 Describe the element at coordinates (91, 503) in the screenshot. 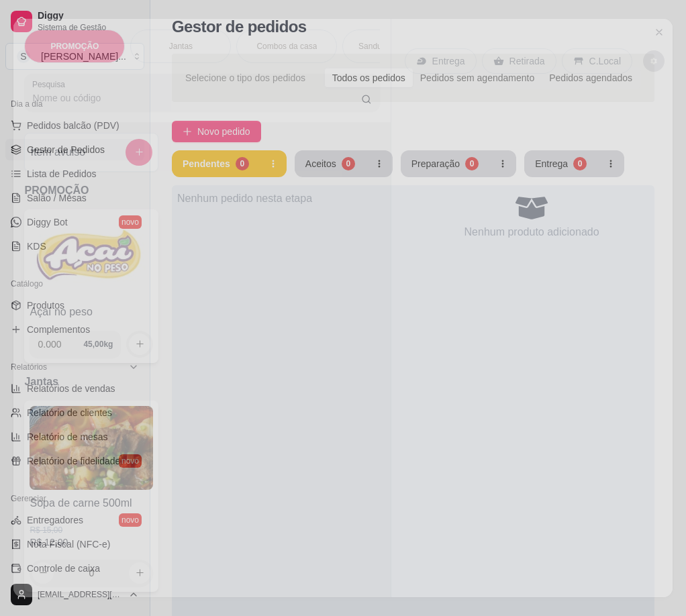

I see `h4: Sopa de carne 500ml` at that location.